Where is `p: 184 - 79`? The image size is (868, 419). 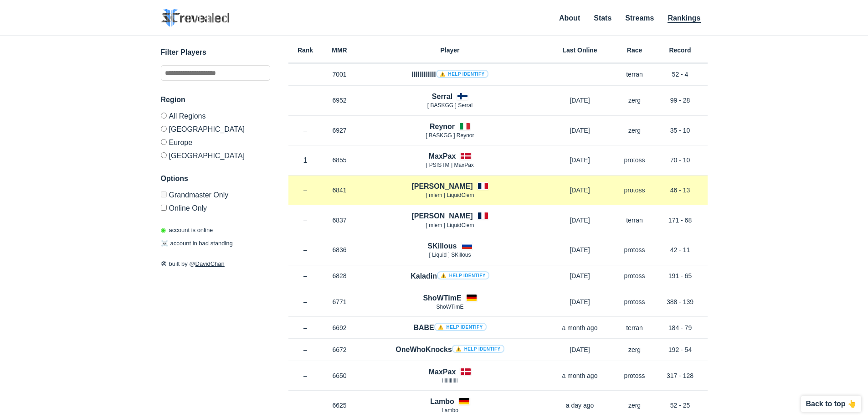 p: 184 - 79 is located at coordinates (680, 328).